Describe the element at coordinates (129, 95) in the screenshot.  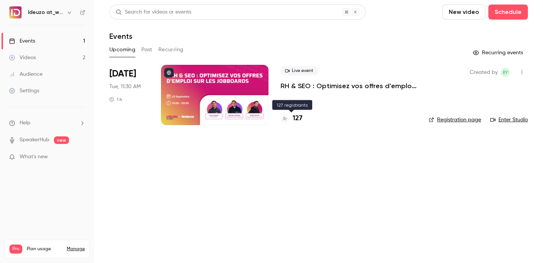
I see `div: Sep 23 Tue, 11:30 AM (Europe/Madrid)` at that location.